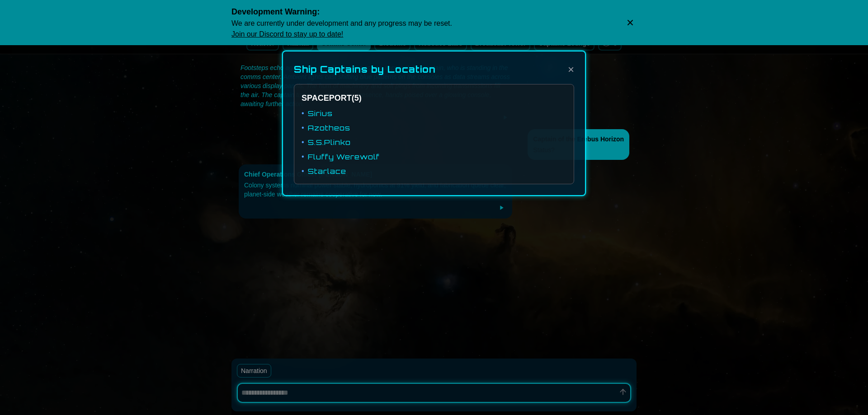 The image size is (868, 415). What do you see at coordinates (320, 114) in the screenshot?
I see `span: Sirius` at bounding box center [320, 114].